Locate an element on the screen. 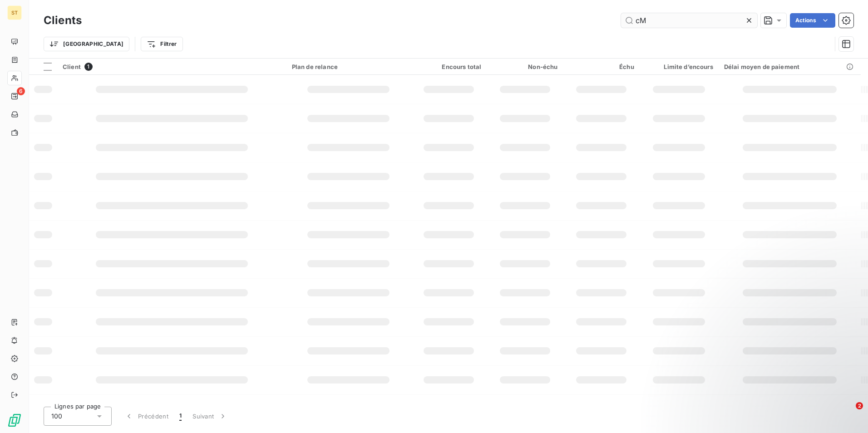 Image resolution: width=868 pixels, height=433 pixels. div: Non-échu is located at coordinates (524, 67).